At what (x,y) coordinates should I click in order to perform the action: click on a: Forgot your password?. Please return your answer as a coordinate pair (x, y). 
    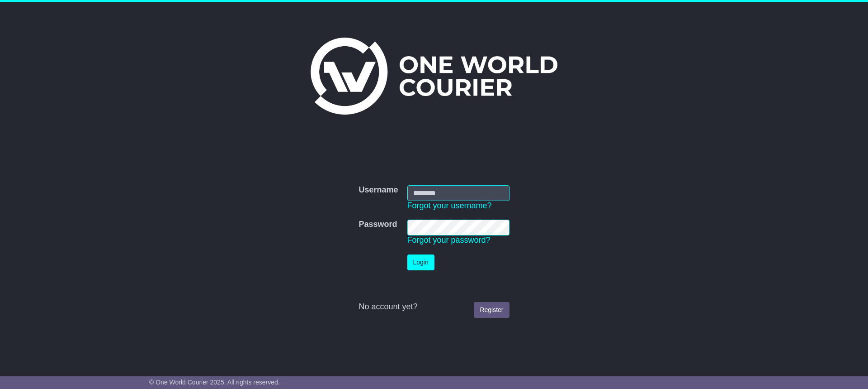
    Looking at the image, I should click on (449, 240).